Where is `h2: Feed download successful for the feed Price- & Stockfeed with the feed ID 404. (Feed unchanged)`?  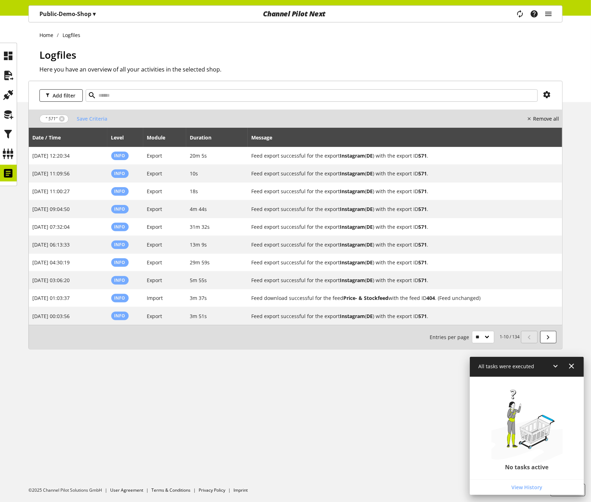 h2: Feed download successful for the feed Price- & Stockfeed with the feed ID 404. (Feed unchanged) is located at coordinates (398, 298).